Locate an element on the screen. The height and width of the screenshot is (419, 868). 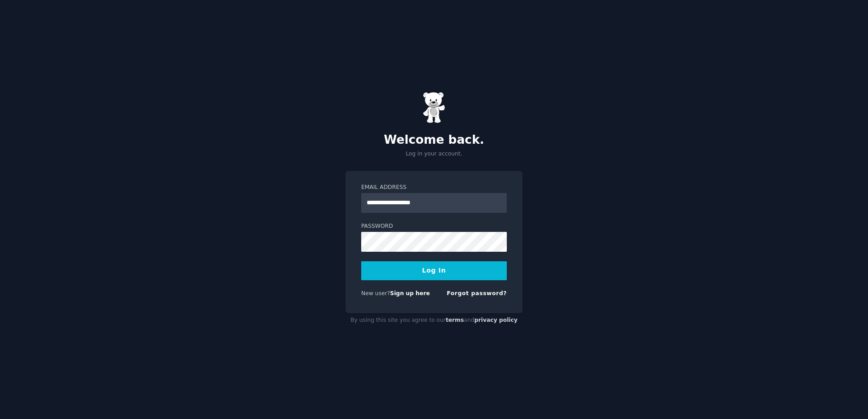
a: privacy policy is located at coordinates (496, 320).